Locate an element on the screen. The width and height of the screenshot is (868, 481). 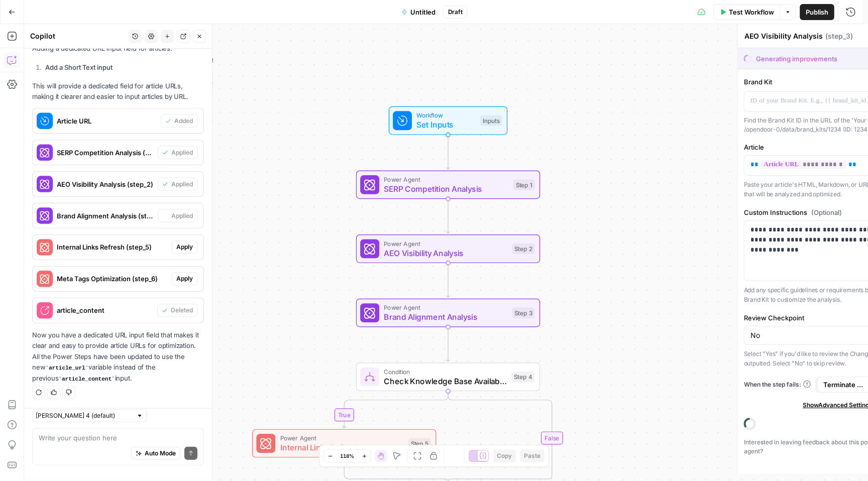
g: Edge from step_3 to step_4 is located at coordinates (447, 344).